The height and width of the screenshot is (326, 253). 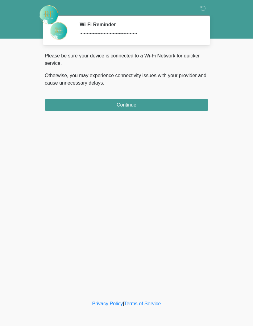 I want to click on img: Agent Avatar, so click(x=59, y=31).